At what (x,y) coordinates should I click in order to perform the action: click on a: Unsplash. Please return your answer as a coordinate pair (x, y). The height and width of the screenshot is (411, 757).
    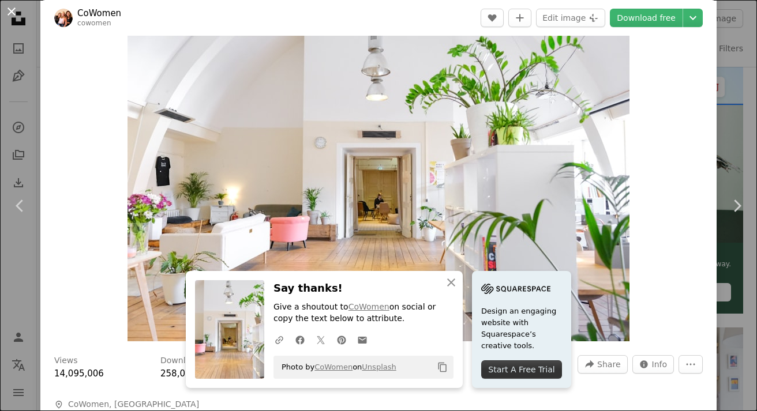
    Looking at the image, I should click on (378, 367).